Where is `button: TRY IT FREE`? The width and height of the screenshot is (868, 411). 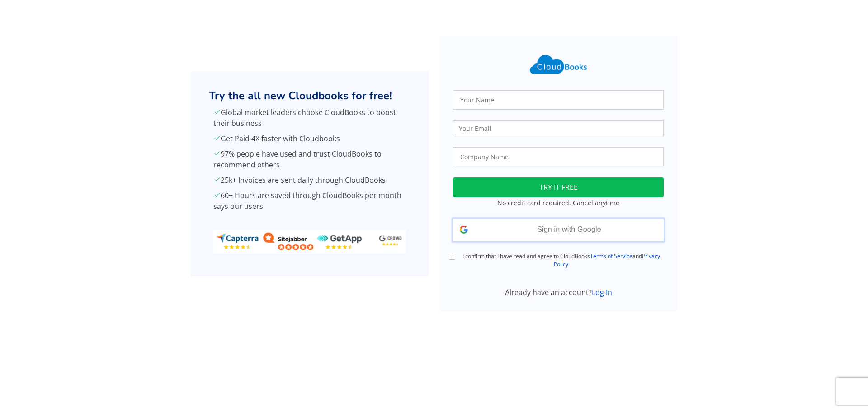
button: TRY IT FREE is located at coordinates (558, 187).